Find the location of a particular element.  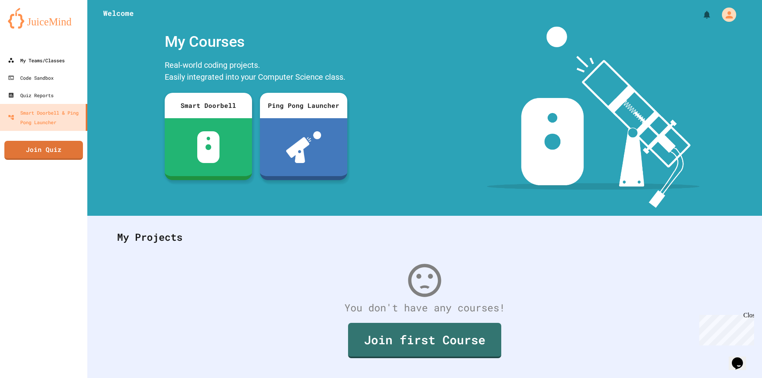

img: sdb-white.svg is located at coordinates (208, 147).